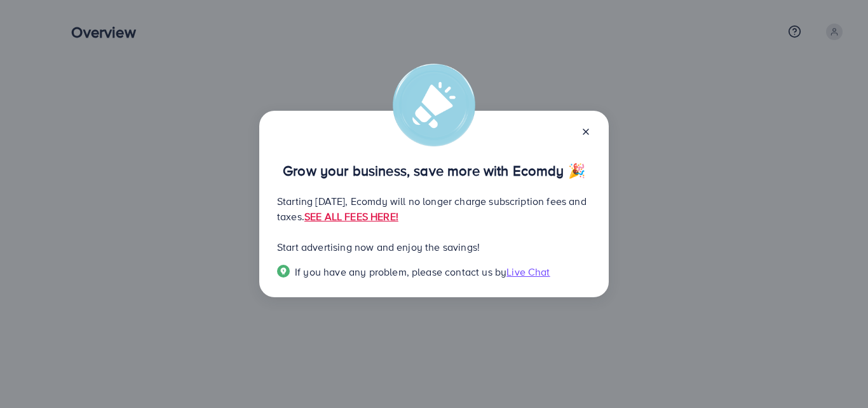 Image resolution: width=868 pixels, height=408 pixels. Describe the element at coordinates (401, 272) in the screenshot. I see `span: If you have any problem, please contact us by` at that location.